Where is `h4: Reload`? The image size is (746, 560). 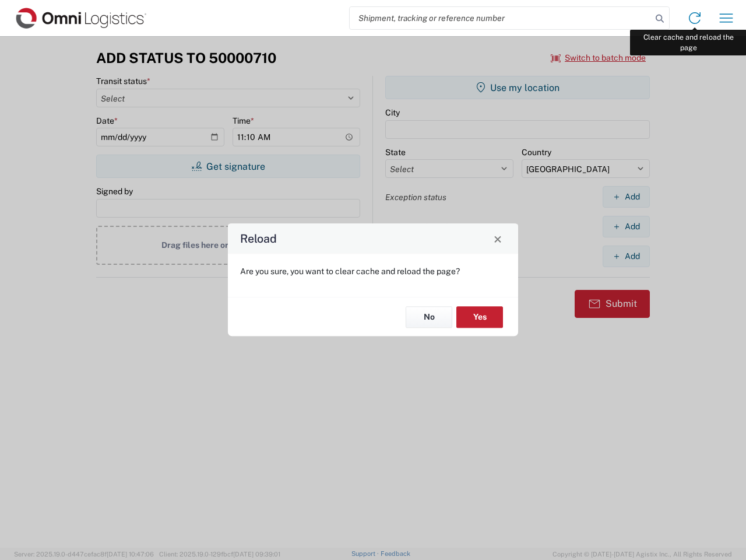
h4: Reload is located at coordinates (259, 238).